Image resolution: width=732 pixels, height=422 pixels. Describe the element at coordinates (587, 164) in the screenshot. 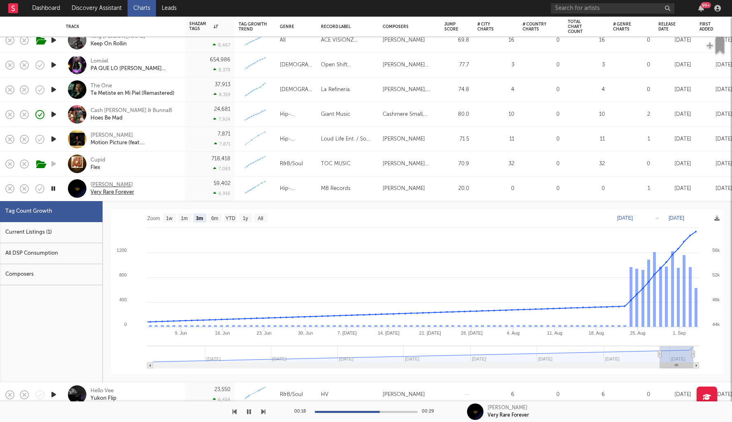

I see `div: 32` at that location.